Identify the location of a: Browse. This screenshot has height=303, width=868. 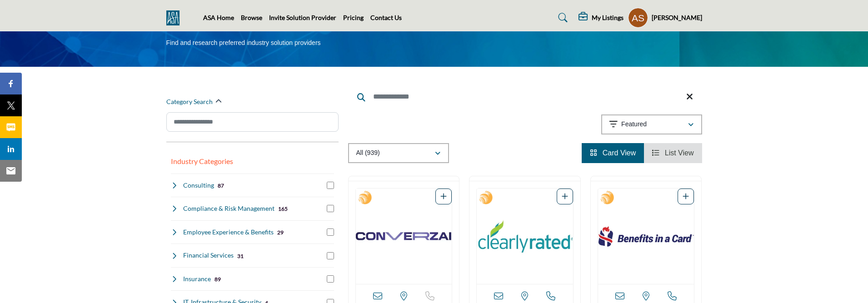
(251, 17).